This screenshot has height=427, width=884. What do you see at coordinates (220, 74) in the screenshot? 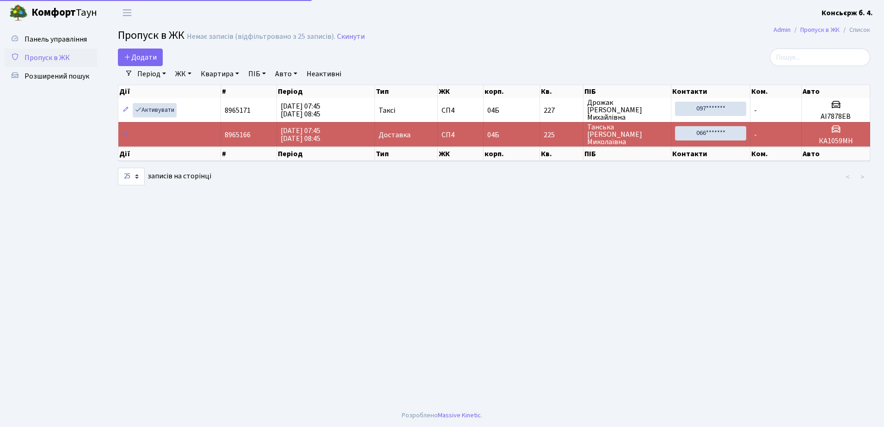
I see `a: Квартира` at bounding box center [220, 74].